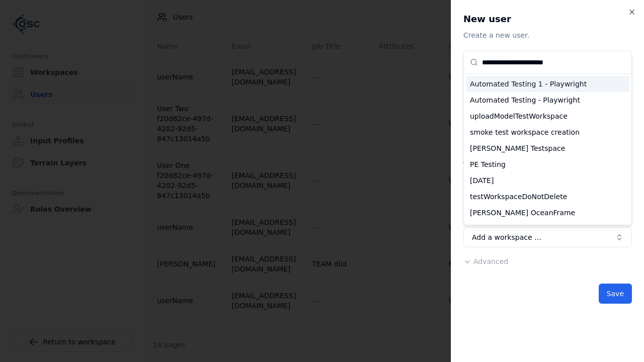 This screenshot has width=644, height=362. What do you see at coordinates (548, 149) in the screenshot?
I see `div: Suggestions` at bounding box center [548, 149].